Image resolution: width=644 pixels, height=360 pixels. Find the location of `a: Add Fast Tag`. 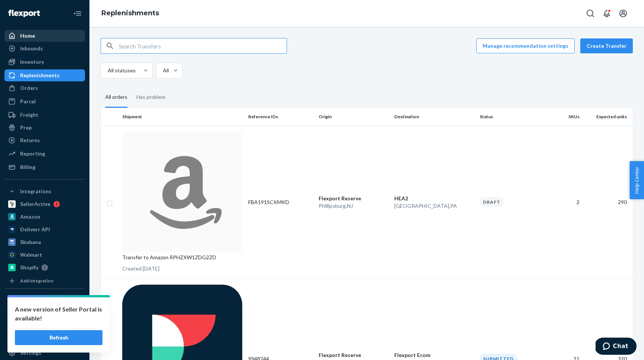

a: Add Fast Tag is located at coordinates (45, 339).